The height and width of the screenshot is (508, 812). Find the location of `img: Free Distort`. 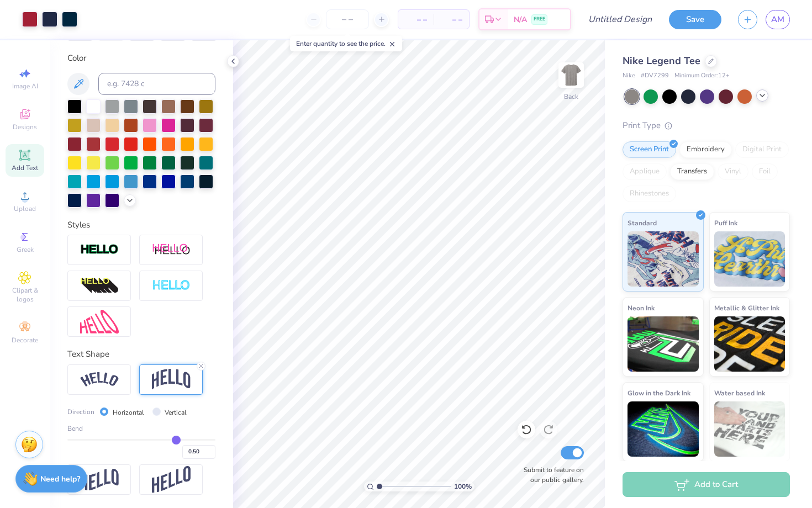

img: Free Distort is located at coordinates (99, 322).